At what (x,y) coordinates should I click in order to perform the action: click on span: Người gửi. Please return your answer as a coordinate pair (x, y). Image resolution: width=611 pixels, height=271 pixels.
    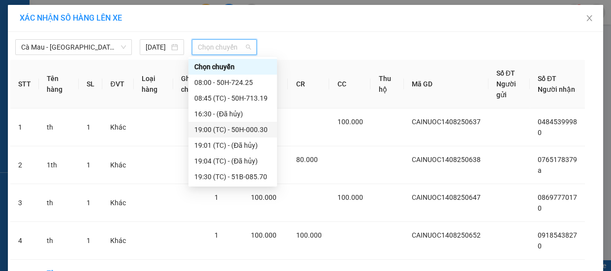
    Looking at the image, I should click on (506, 89).